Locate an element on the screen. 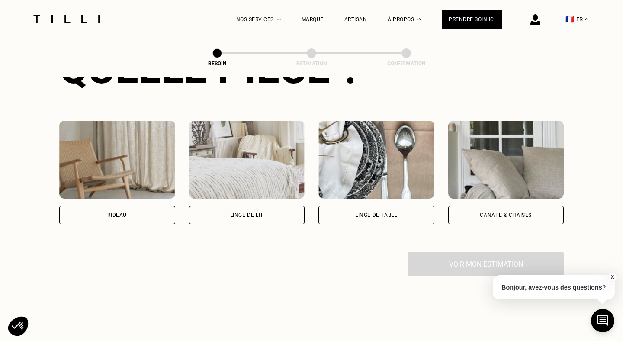  img: menu déroulant is located at coordinates (587, 19).